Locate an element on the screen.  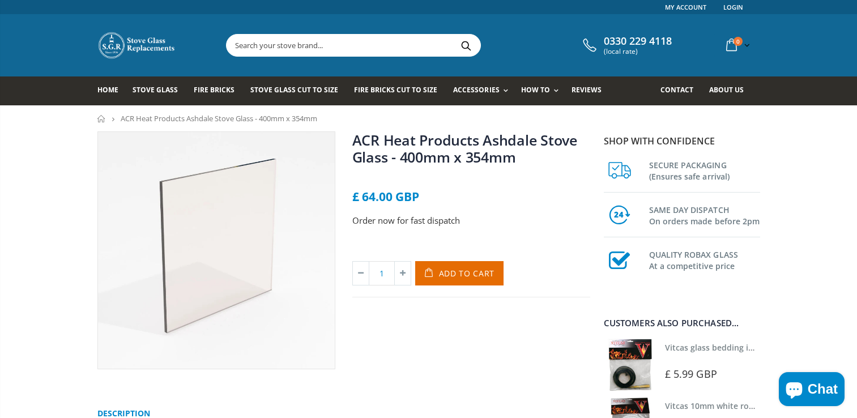
img: Vitcas stove glass bedding in tape is located at coordinates (630, 365).